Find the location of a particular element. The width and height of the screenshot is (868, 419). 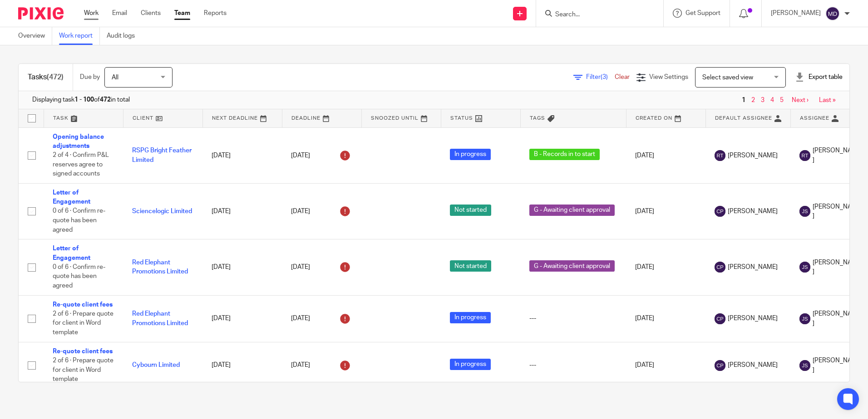

a: Audit logs is located at coordinates (124, 36).